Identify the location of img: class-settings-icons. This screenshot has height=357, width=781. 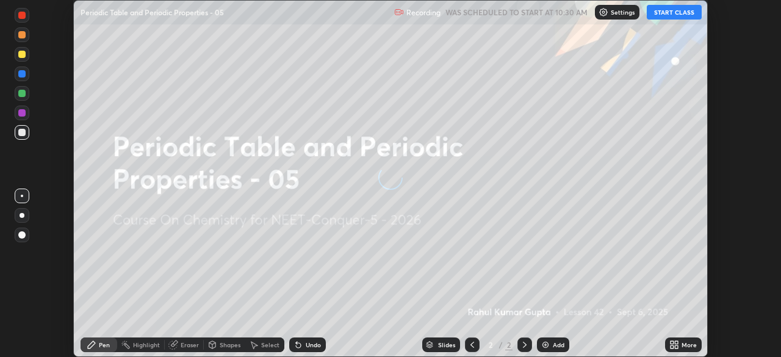
(603, 12).